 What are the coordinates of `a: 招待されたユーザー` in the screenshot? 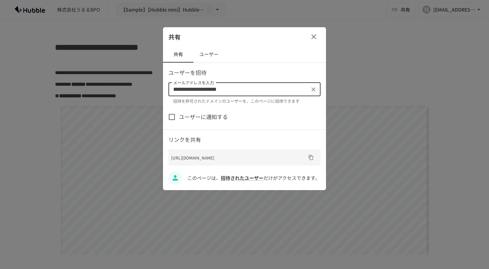 It's located at (242, 178).